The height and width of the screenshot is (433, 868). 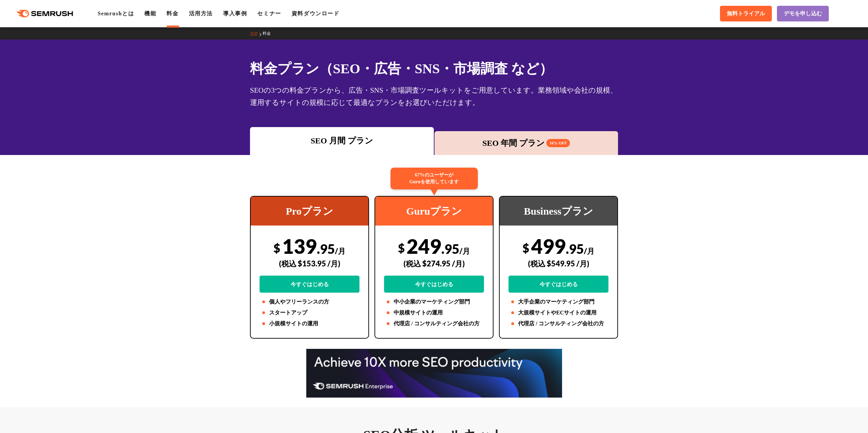 I want to click on span: デモを申し込む, so click(x=803, y=13).